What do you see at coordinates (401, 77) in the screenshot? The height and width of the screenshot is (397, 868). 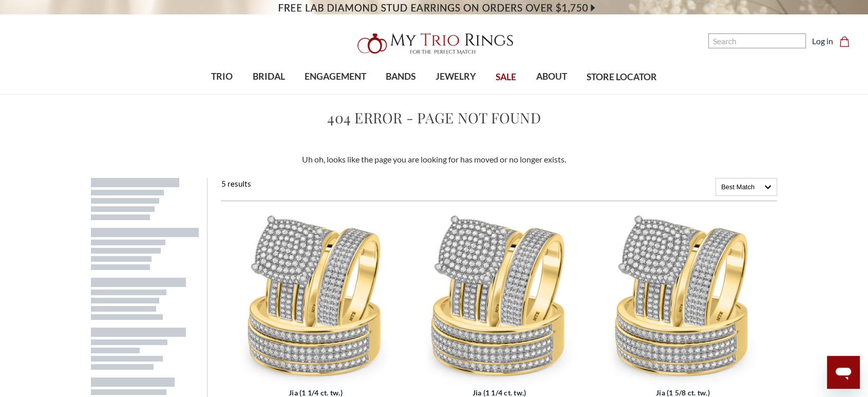 I see `span: BANDS` at bounding box center [401, 77].